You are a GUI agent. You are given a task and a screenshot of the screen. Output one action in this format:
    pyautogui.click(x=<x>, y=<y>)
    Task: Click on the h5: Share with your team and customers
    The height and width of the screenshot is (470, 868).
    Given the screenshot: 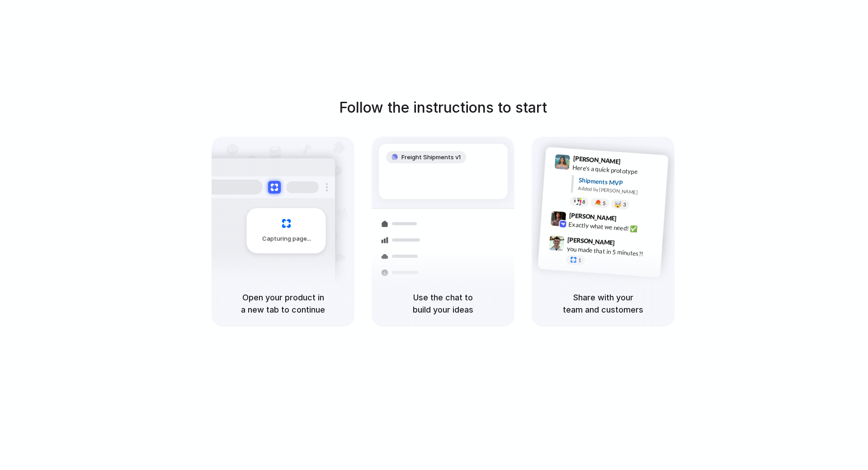 What is the action you would take?
    pyautogui.click(x=602, y=304)
    